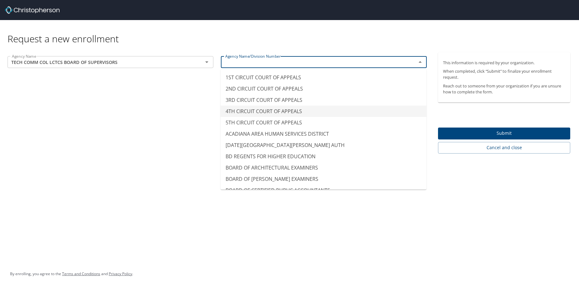 The height and width of the screenshot is (288, 579). What do you see at coordinates (420, 62) in the screenshot?
I see `button: Close` at bounding box center [420, 62].